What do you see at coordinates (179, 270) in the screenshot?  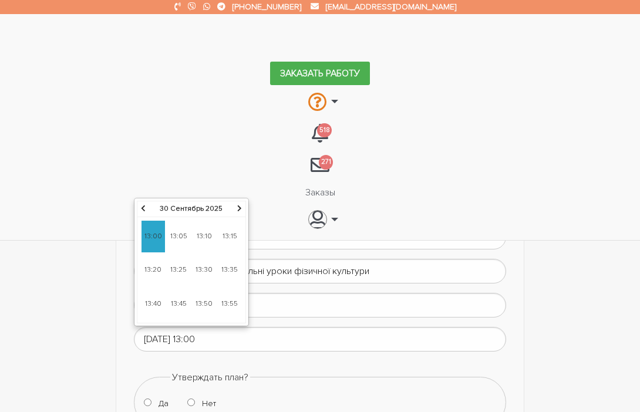 I see `span: 13:25` at bounding box center [179, 270].